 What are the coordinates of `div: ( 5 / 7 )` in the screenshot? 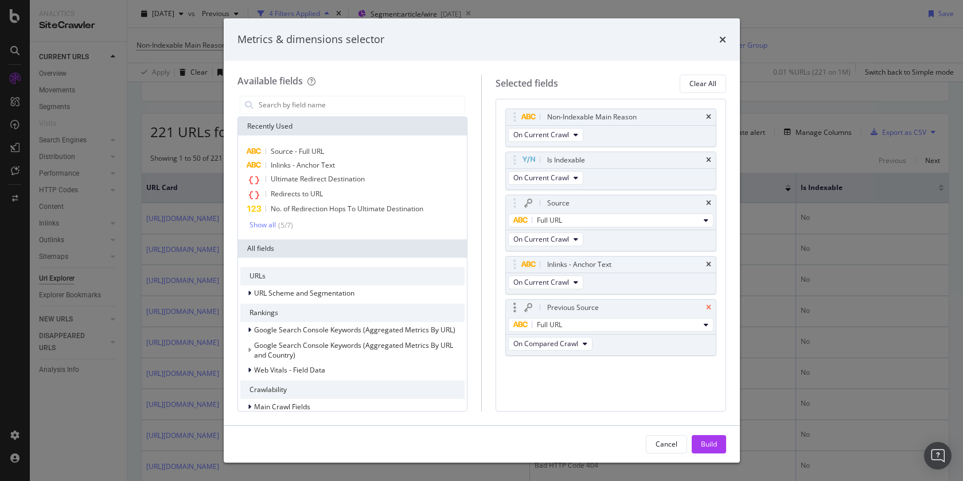 It's located at (285, 225).